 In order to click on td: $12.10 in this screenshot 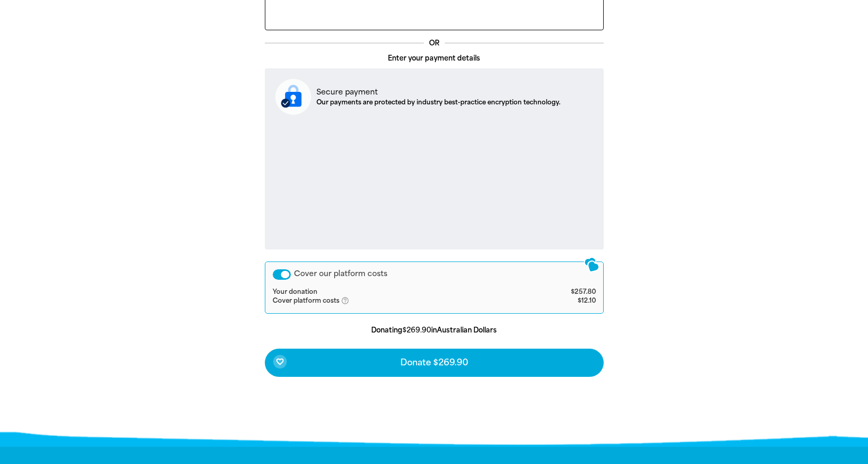, I will do `click(555, 301)`.